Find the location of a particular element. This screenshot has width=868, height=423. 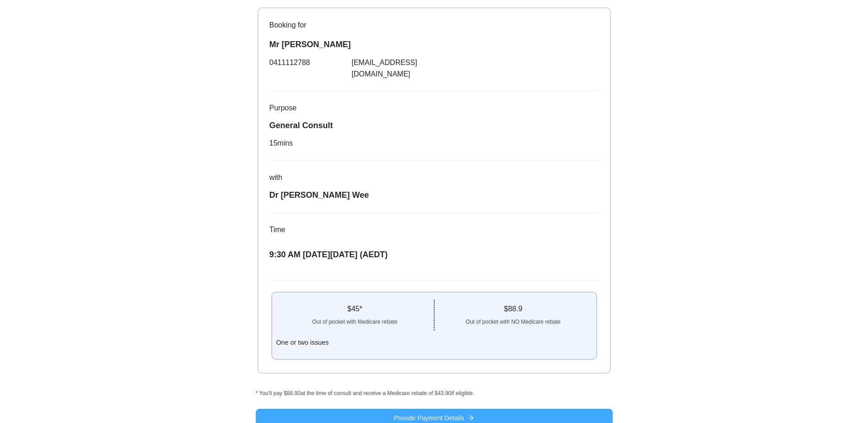

p: Booking for is located at coordinates (434, 25).